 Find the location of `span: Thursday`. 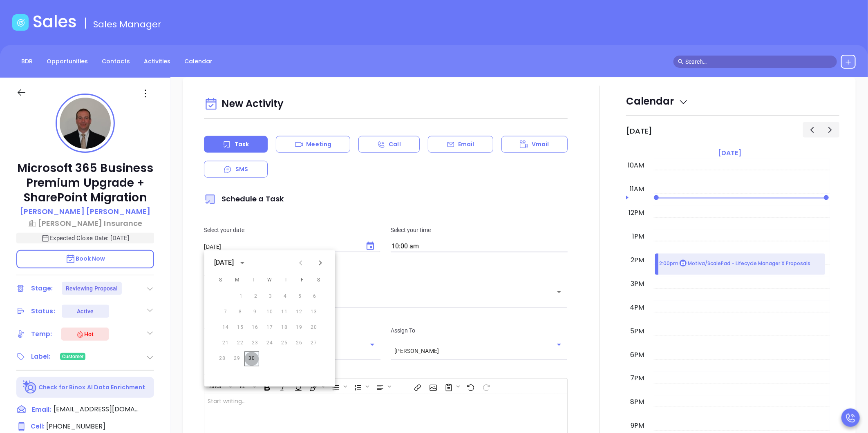

span: Thursday is located at coordinates (286, 280).